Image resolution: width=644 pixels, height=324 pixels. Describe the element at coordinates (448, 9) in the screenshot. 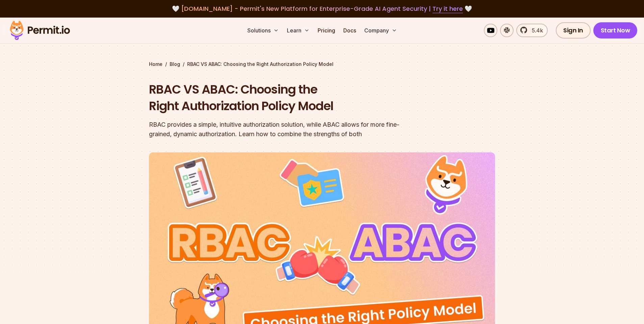

I see `a: Try it here` at that location.